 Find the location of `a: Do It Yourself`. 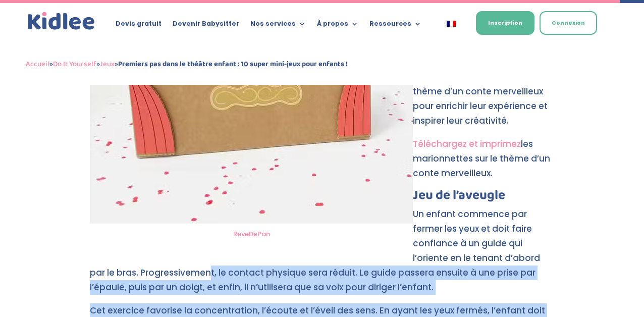

a: Do It Yourself is located at coordinates (75, 64).